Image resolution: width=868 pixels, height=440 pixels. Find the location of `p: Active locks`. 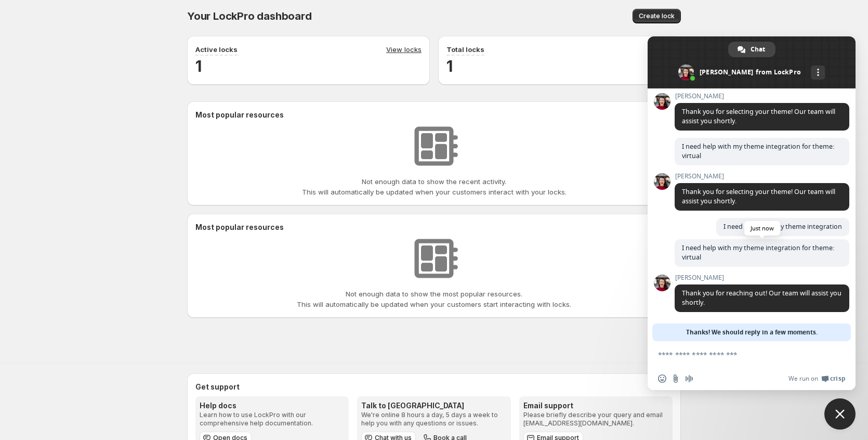

p: Active locks is located at coordinates (216, 50).